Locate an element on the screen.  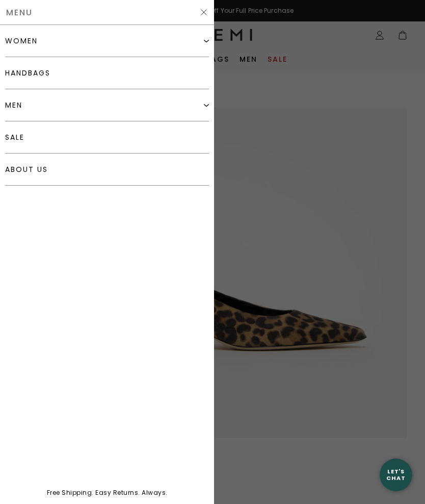
a: sale is located at coordinates (107, 137).